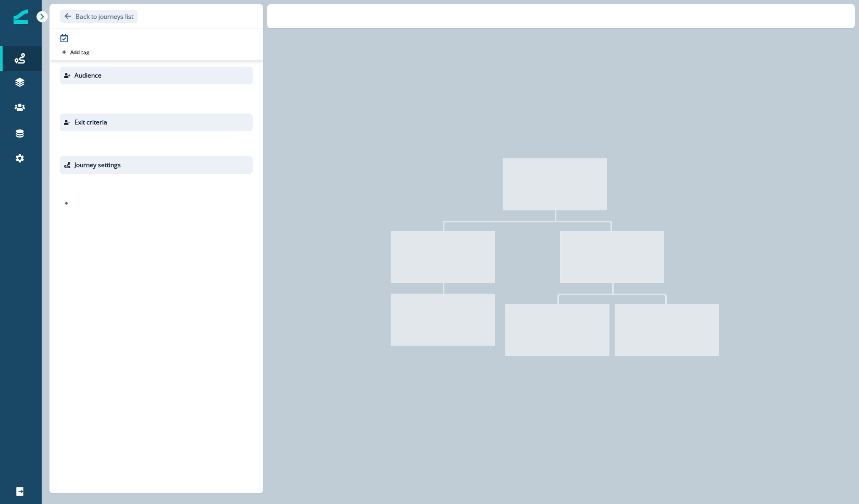 The width and height of the screenshot is (859, 504). What do you see at coordinates (97, 165) in the screenshot?
I see `p: Journey settings` at bounding box center [97, 165].